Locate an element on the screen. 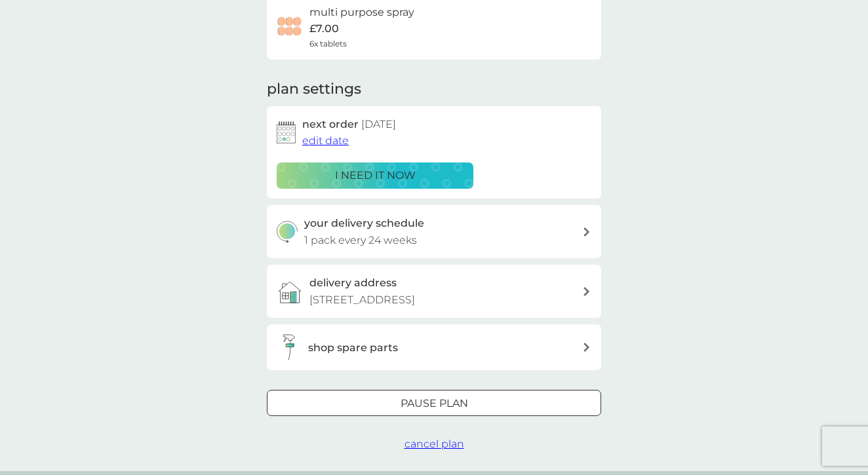  h6: multi purpose spray is located at coordinates (362, 12).